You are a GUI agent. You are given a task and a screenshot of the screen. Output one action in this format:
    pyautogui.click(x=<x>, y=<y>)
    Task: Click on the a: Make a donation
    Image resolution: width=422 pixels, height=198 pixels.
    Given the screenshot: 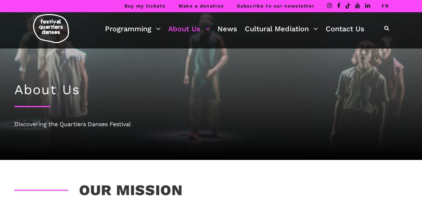 What is the action you would take?
    pyautogui.click(x=201, y=6)
    